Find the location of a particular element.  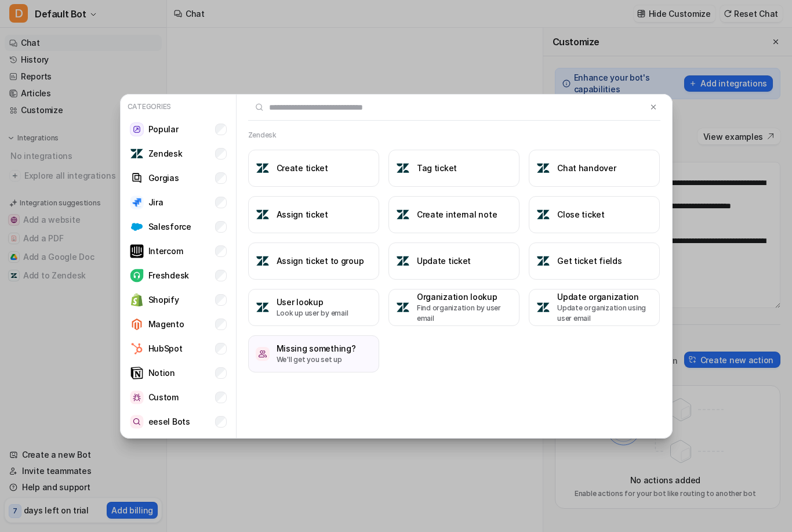

p: Jira is located at coordinates (156, 201).